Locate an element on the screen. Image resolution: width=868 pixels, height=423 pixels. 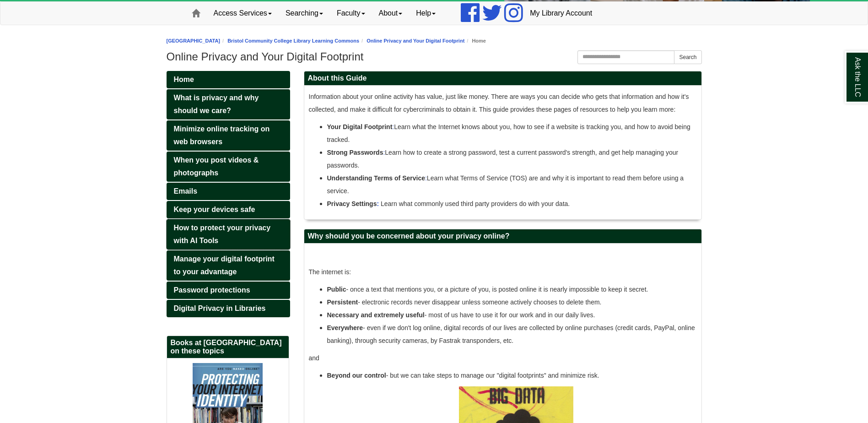
a: How to protect your privacy with AI Tools is located at coordinates (228, 235).